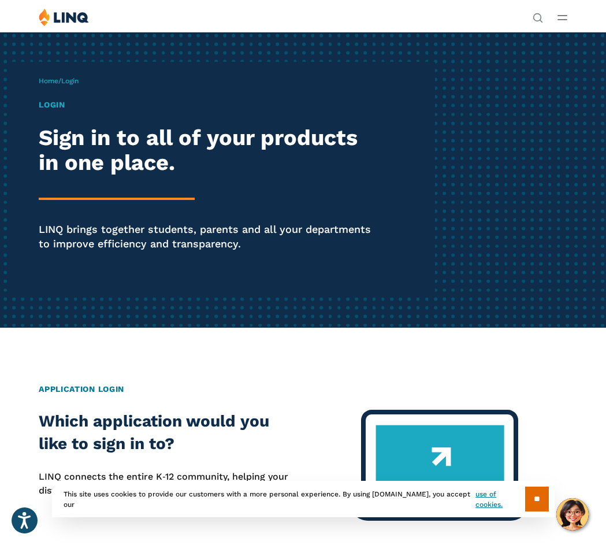 The image size is (606, 545). What do you see at coordinates (167, 433) in the screenshot?
I see `h2: Which application would you like to sign in to?` at bounding box center [167, 433].